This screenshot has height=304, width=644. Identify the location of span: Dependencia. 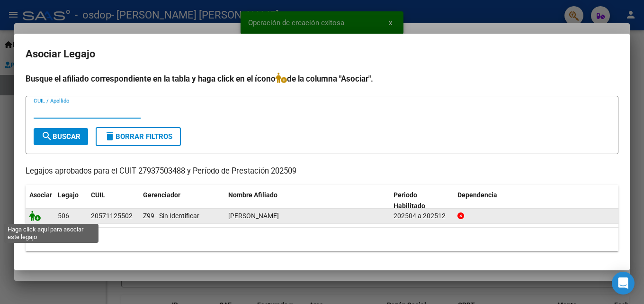
(478, 195).